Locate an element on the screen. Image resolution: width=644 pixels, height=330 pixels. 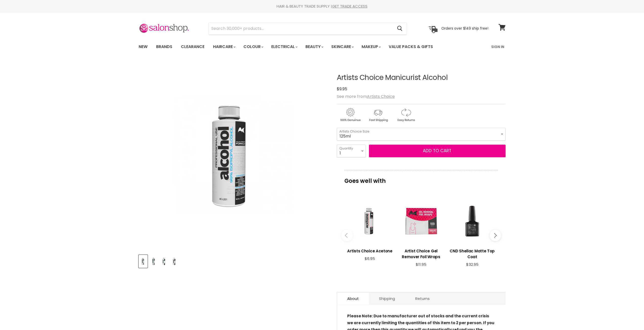
input: Search is located at coordinates (301, 29).